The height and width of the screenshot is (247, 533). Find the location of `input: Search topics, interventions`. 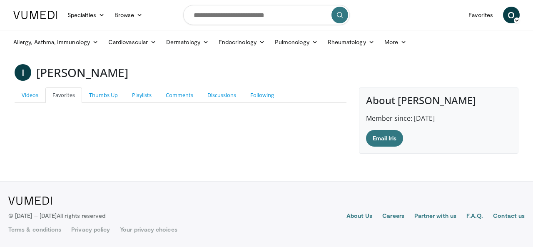

input: Search topics, interventions is located at coordinates (266, 15).